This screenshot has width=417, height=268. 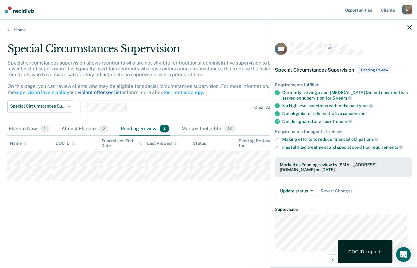 I want to click on div: Not designated as a sex, so click(x=347, y=121).